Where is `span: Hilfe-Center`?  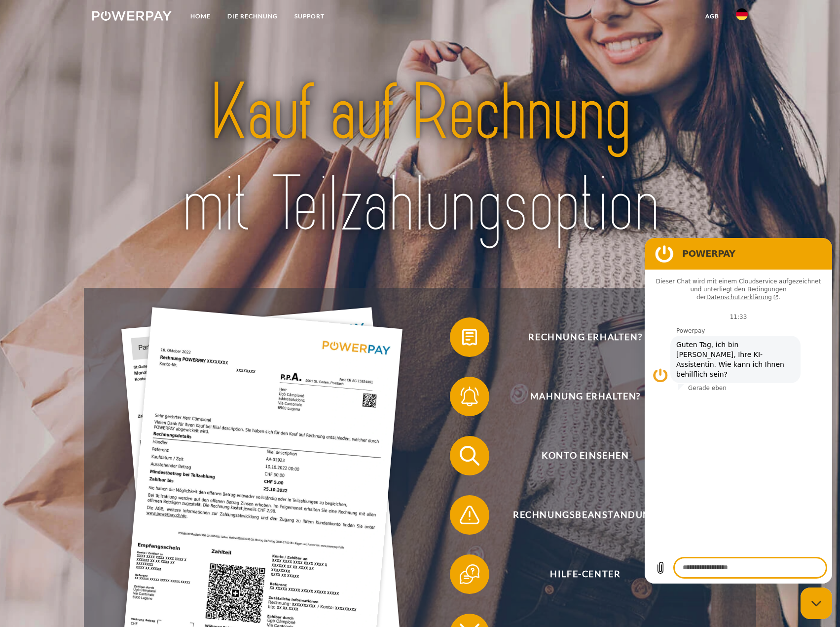
span: Hilfe-Center is located at coordinates (585, 574).